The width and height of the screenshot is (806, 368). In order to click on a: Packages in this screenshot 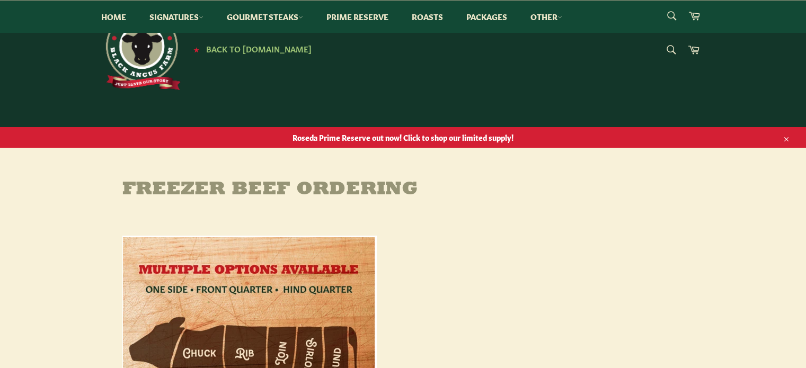, I will do `click(486, 16)`.